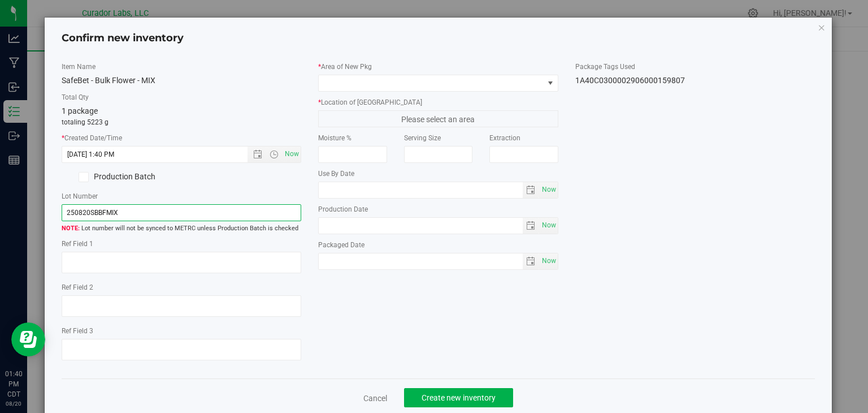 The width and height of the screenshot is (868, 413). What do you see at coordinates (181, 228) in the screenshot?
I see `span: Lot number will not be synced to METRC unless Production Batch is checked` at bounding box center [181, 228].